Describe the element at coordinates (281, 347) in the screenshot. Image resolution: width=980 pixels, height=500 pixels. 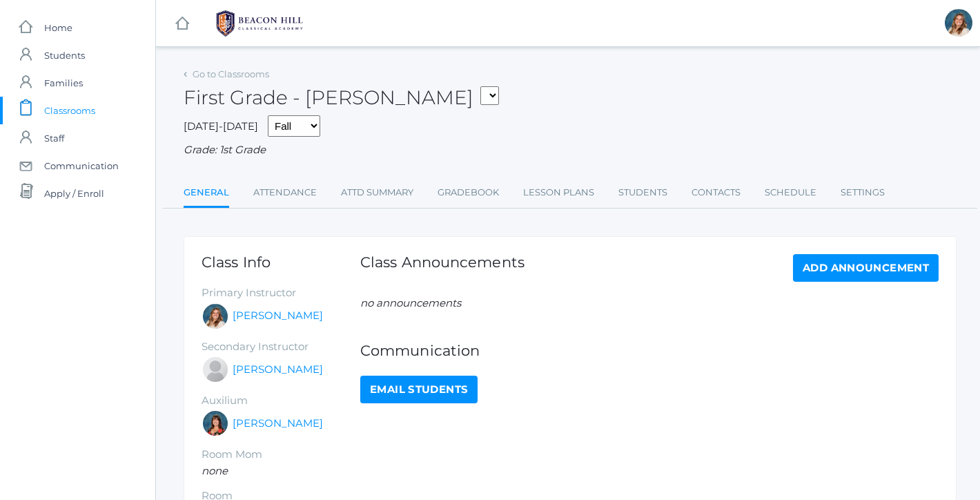
I see `h5: Secondary Instructor` at that location.